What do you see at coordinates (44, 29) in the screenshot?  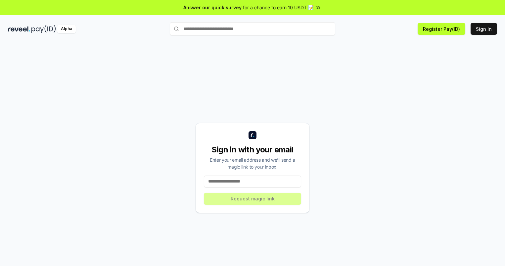 I see `img: pay_id` at bounding box center [44, 29].